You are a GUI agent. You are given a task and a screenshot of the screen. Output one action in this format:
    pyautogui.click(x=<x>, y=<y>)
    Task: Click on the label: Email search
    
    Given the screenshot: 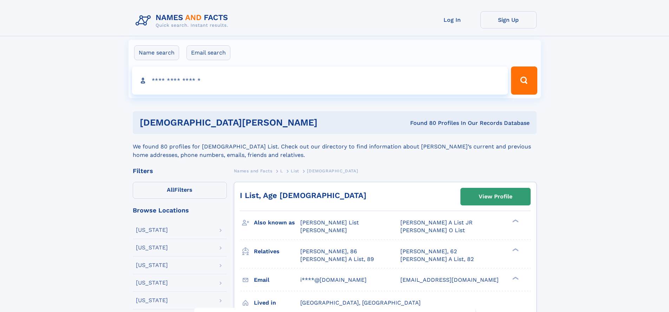 What is the action you would take?
    pyautogui.click(x=208, y=53)
    